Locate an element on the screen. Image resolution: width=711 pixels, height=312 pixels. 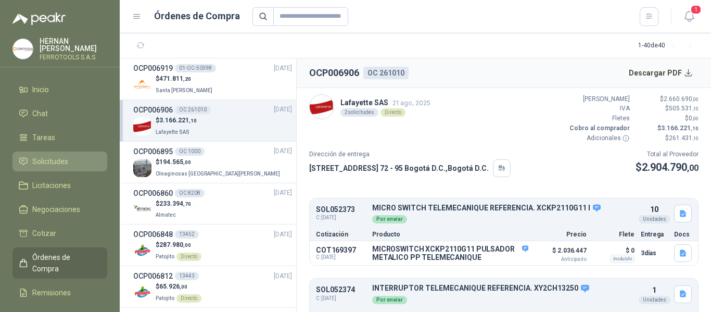
div: OC 1000 is located at coordinates (189, 151).